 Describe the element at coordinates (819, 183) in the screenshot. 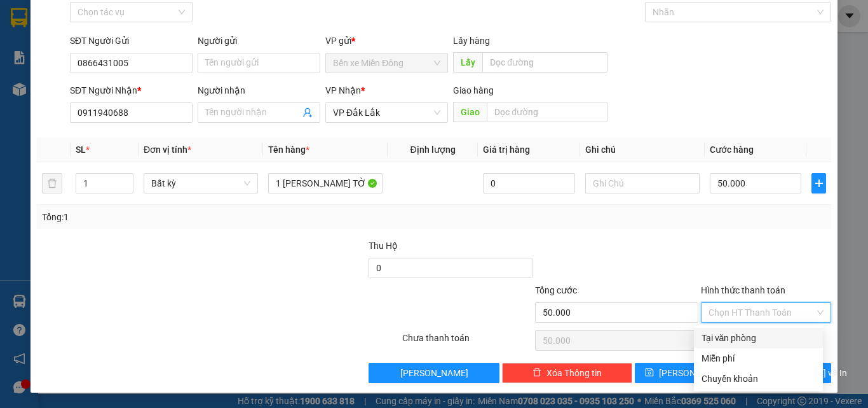

I see `button: plus` at that location.